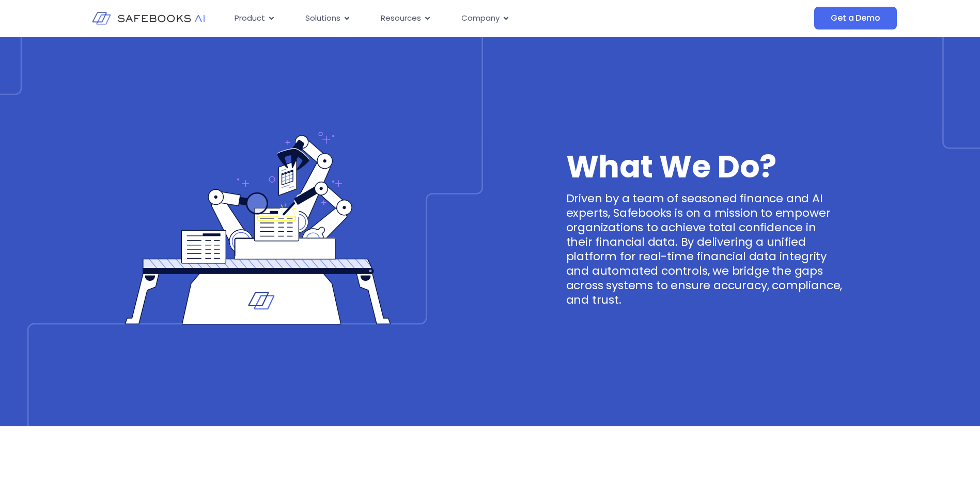 This screenshot has height=478, width=980. What do you see at coordinates (705, 249) in the screenshot?
I see `p: Driven by a team of seasoned finance and AI experts, Safebooks is on a mission to empower organiz...` at bounding box center [705, 249].